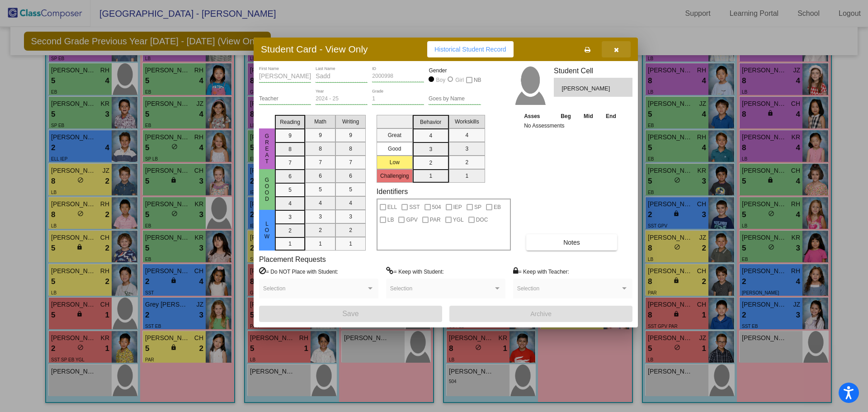 The height and width of the screenshot is (412, 868). Describe the element at coordinates (497, 207) in the screenshot. I see `span: EB` at that location.